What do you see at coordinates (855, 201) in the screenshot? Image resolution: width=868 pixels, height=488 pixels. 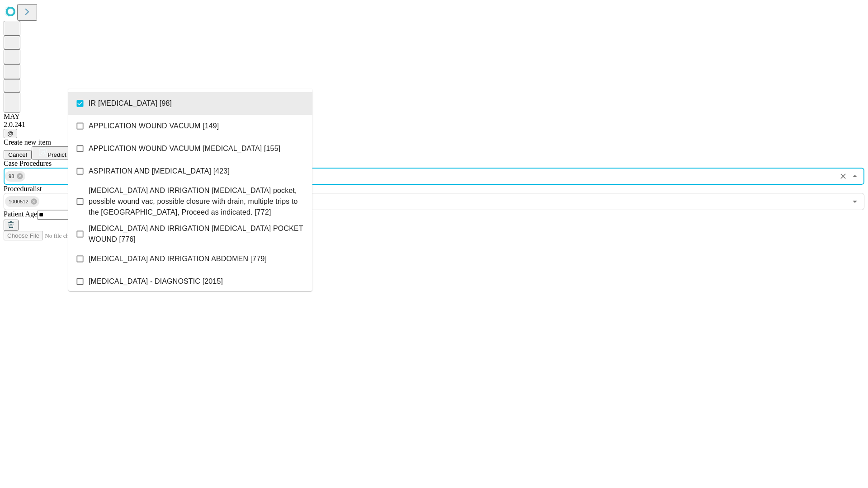 I see `button: Open` at bounding box center [855, 201].